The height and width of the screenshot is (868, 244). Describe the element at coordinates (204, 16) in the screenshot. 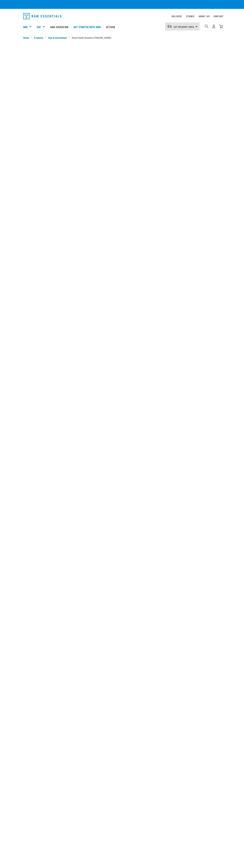

I see `a: About Us` at that location.